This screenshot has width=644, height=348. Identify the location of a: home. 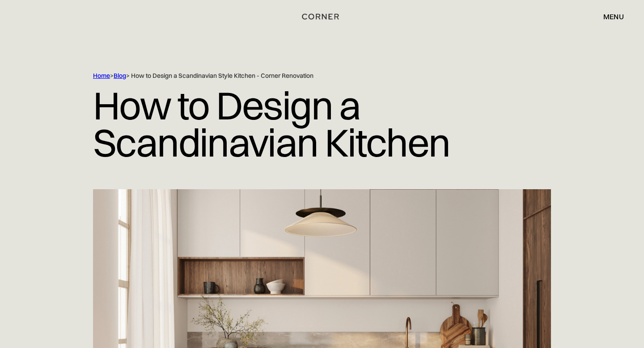
(322, 16).